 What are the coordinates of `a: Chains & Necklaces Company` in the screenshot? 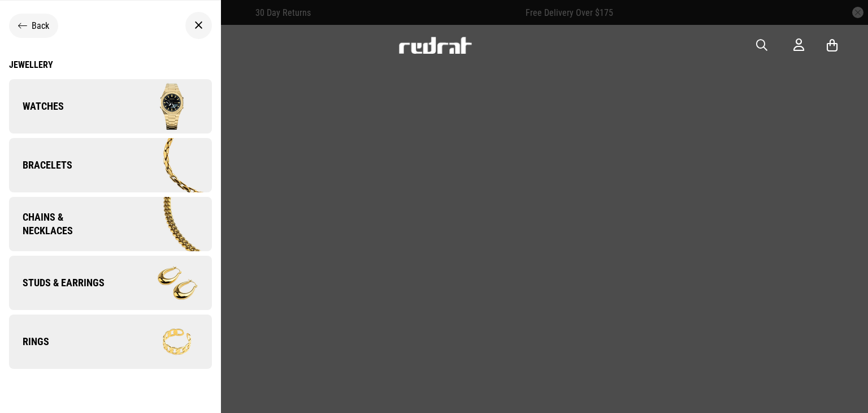 It's located at (110, 224).